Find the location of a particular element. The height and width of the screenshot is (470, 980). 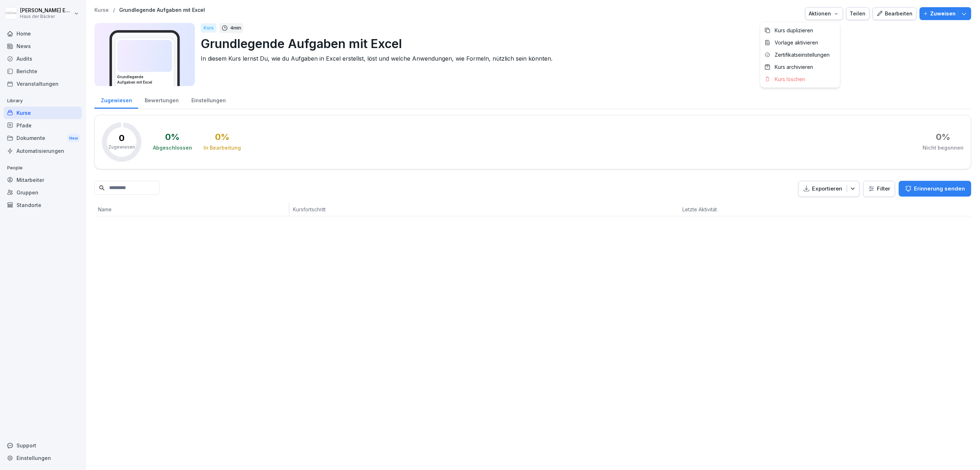

p: Kurs löschen is located at coordinates (790, 79).